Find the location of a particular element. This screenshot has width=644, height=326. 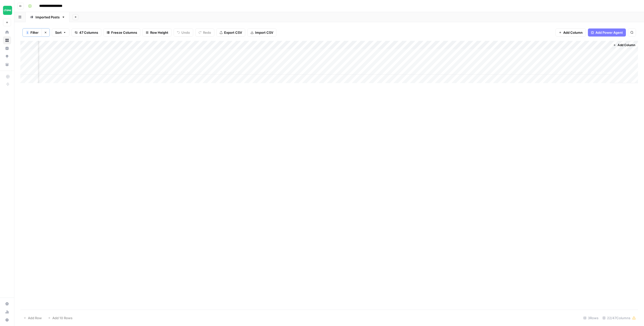

span: 47 Columns is located at coordinates (89, 32).